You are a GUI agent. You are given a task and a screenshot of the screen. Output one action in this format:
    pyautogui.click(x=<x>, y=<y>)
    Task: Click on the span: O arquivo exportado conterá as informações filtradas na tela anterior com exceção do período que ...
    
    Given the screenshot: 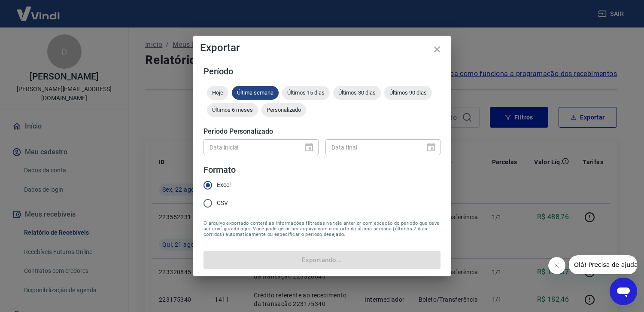 What is the action you would take?
    pyautogui.click(x=322, y=229)
    